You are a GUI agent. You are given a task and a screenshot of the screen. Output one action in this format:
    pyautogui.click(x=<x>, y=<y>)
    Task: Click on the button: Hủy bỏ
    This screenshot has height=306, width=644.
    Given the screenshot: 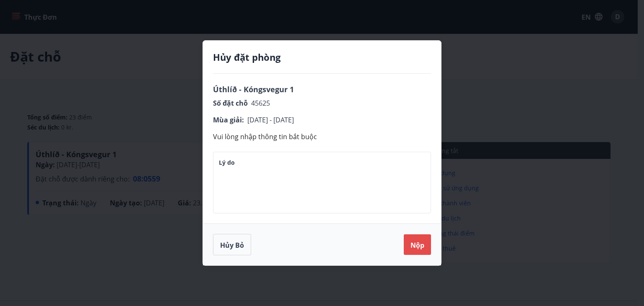 What is the action you would take?
    pyautogui.click(x=232, y=245)
    